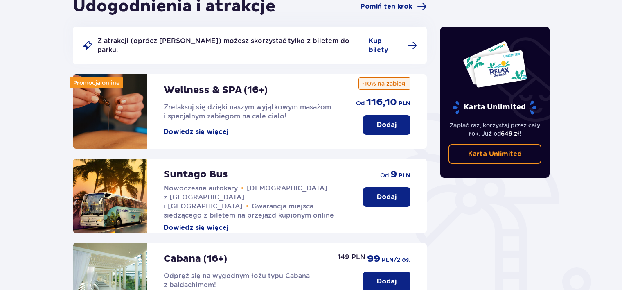 This screenshot has width=622, height=290. I want to click on p: -10% na zabiegi, so click(384, 84).